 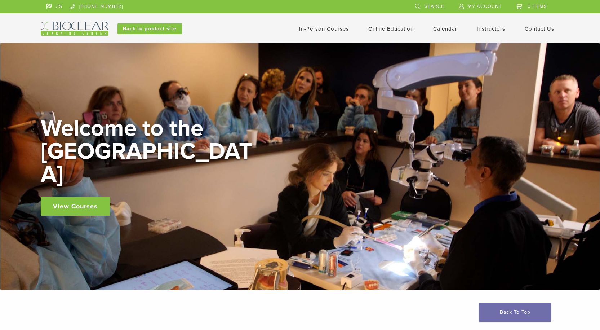 What do you see at coordinates (324, 29) in the screenshot?
I see `a: In-Person Courses` at bounding box center [324, 29].